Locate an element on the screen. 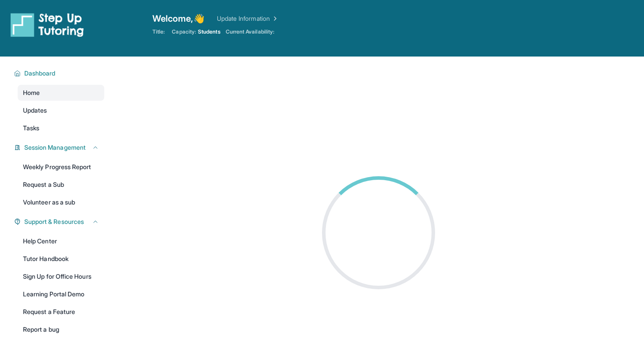  span: Title: is located at coordinates (158, 32).